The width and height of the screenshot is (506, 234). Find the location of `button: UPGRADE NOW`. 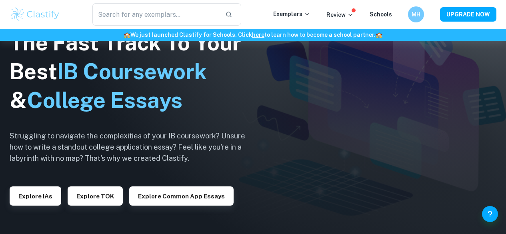

button: UPGRADE NOW is located at coordinates (468, 14).